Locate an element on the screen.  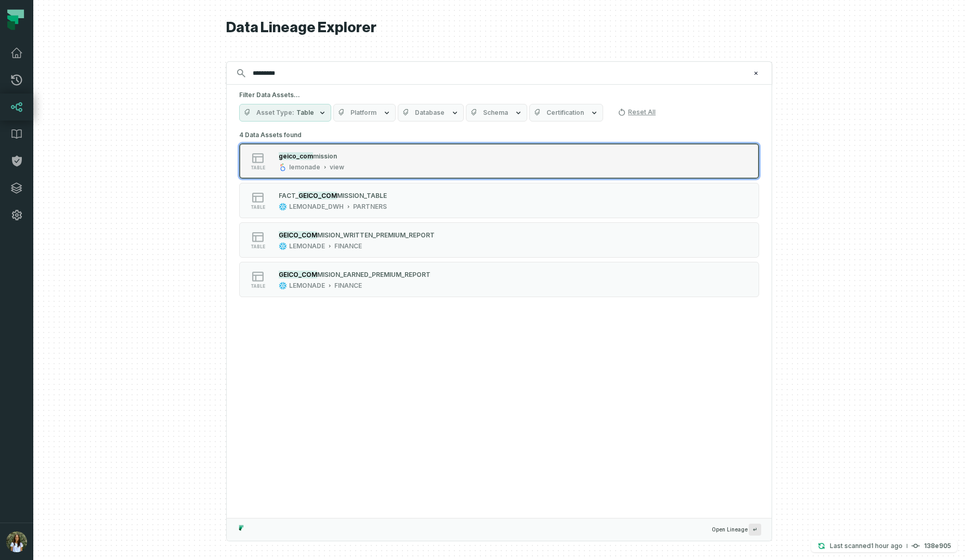
span: MISION_EARNED_PREMIUM_REPORT is located at coordinates (374, 275).